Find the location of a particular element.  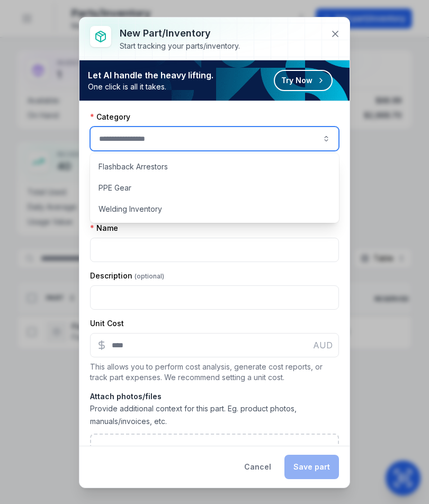

label: Name is located at coordinates (104, 228).